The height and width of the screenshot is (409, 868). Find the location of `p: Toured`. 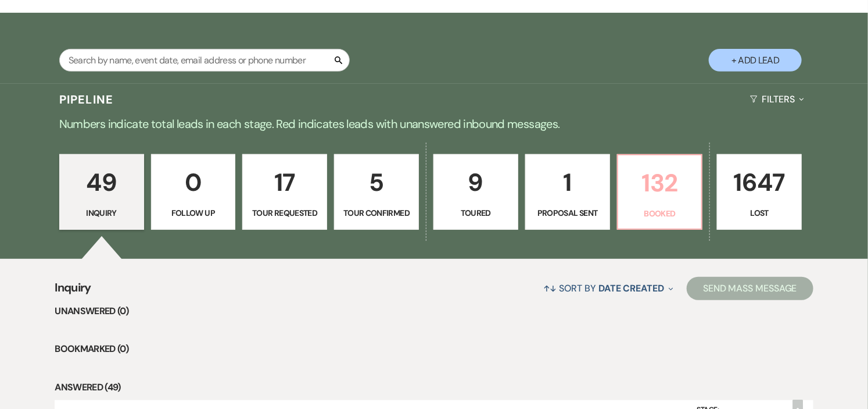

p: Toured is located at coordinates (475, 212).